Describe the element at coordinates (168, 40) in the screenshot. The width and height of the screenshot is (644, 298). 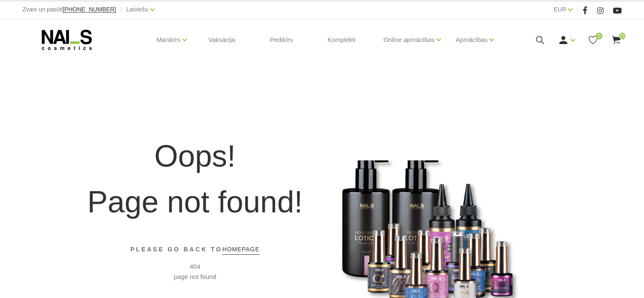
I see `a: Manikīrs` at that location.